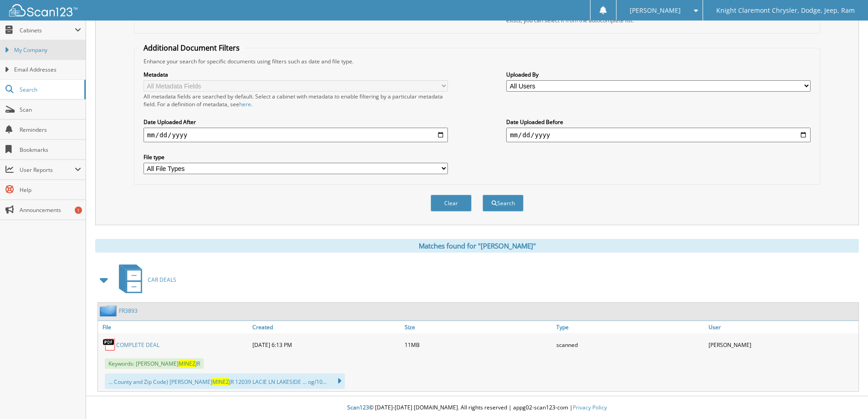  What do you see at coordinates (50, 210) in the screenshot?
I see `span: Announcements` at bounding box center [50, 210].